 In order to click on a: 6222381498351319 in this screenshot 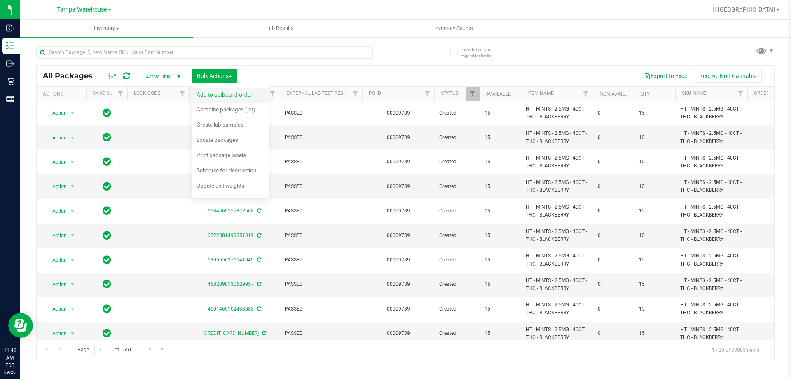, I will do `click(231, 235)`.